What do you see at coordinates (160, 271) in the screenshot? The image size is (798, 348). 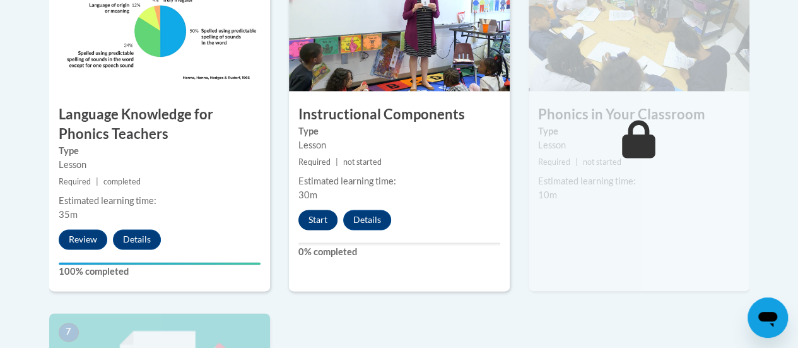 I see `label: 100% completed` at bounding box center [160, 271].